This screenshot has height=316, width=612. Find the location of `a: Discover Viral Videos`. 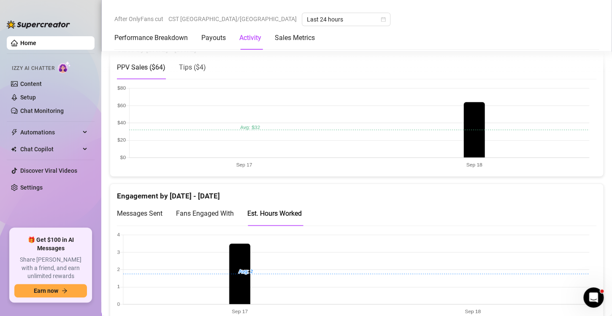

a: Discover Viral Videos is located at coordinates (49, 171).